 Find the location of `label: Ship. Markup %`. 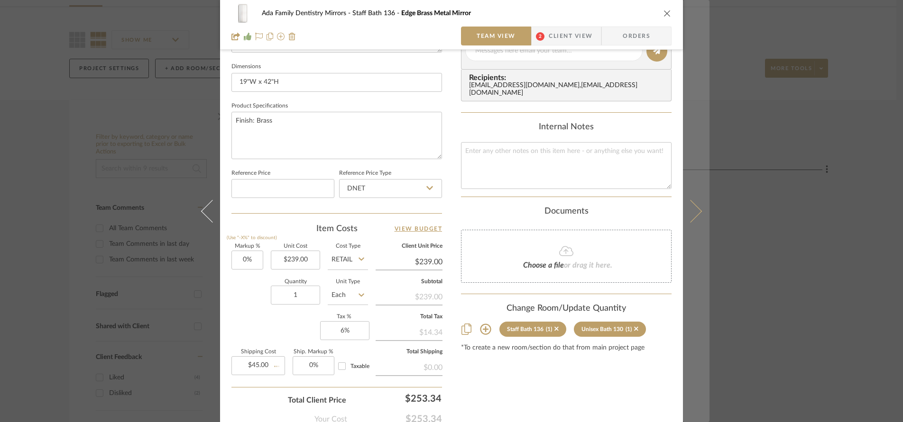

label: Ship. Markup % is located at coordinates (313, 352).